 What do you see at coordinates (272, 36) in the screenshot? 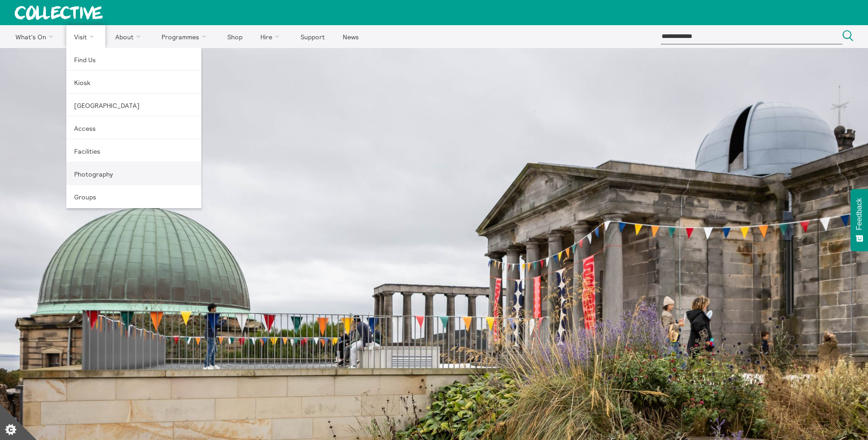
I see `a: Hire` at bounding box center [272, 36].